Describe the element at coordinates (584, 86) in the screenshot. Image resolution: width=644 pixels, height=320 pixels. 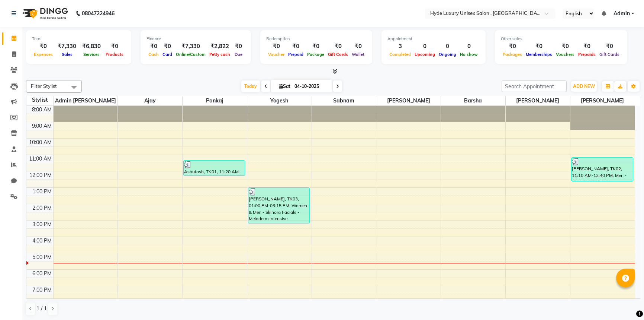
I see `button: ADD NEW` at that location.